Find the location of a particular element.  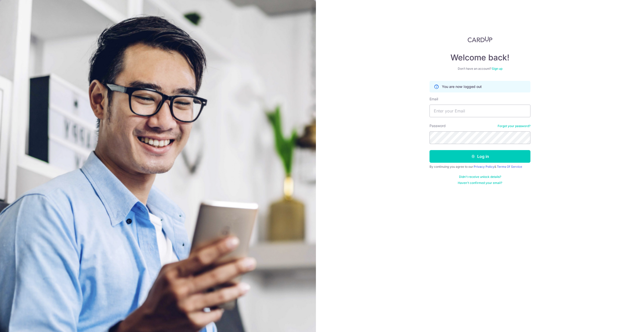

a: Sign up is located at coordinates (497, 69).